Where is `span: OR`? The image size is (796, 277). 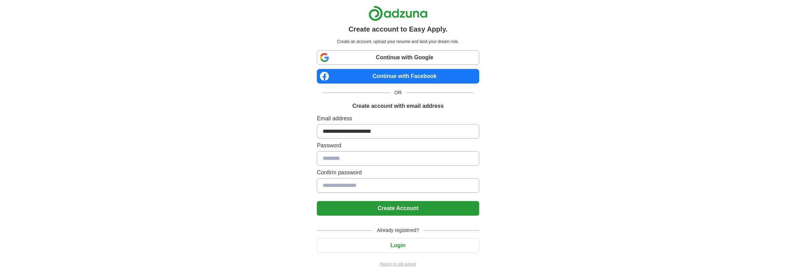
span: OR is located at coordinates (398, 93).